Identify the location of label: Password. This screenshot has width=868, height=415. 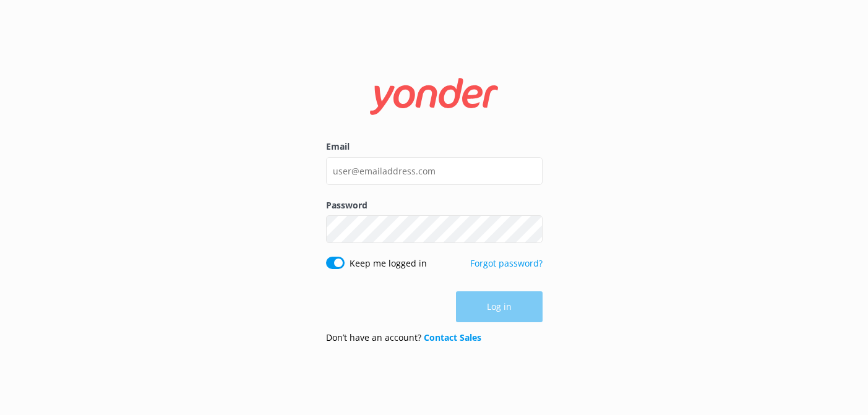
(435, 205).